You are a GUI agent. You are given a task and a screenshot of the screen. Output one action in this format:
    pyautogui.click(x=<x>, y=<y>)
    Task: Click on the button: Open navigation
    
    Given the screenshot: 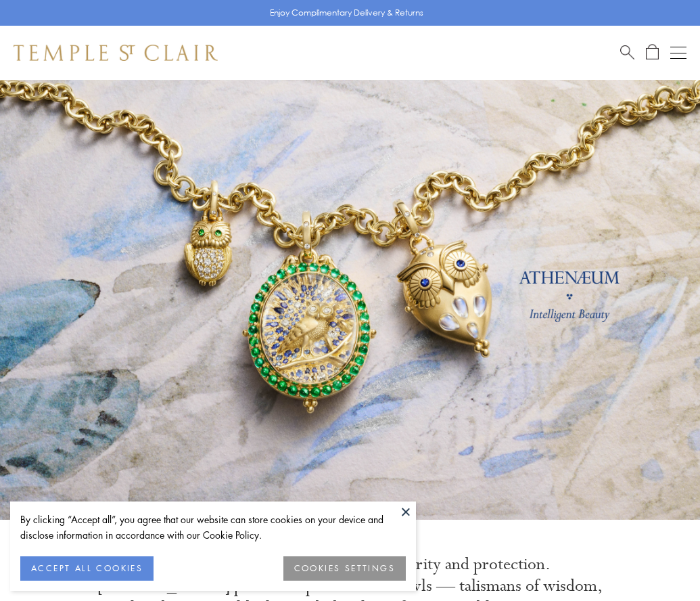 What is the action you would take?
    pyautogui.click(x=679, y=53)
    